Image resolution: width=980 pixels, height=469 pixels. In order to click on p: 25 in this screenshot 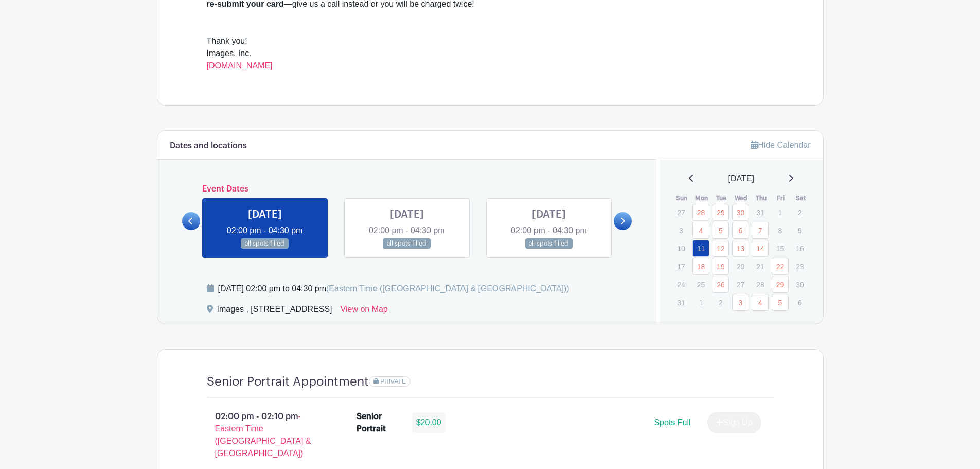, I will do `click(701, 284)`.